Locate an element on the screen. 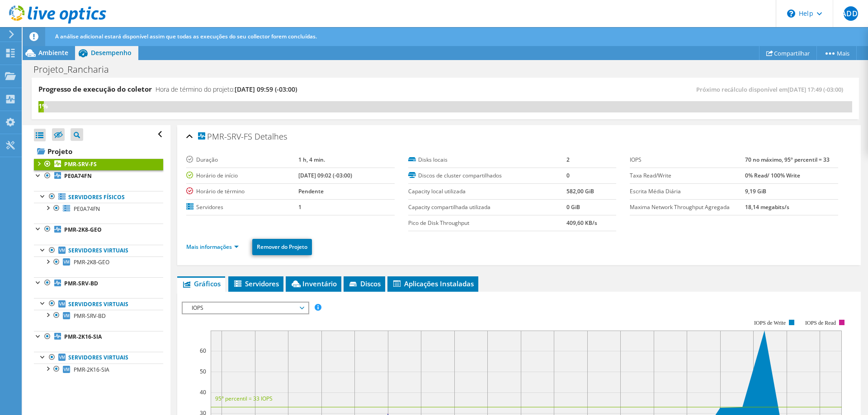 The image size is (868, 415). b: 18,14 megabits/s is located at coordinates (767, 207).